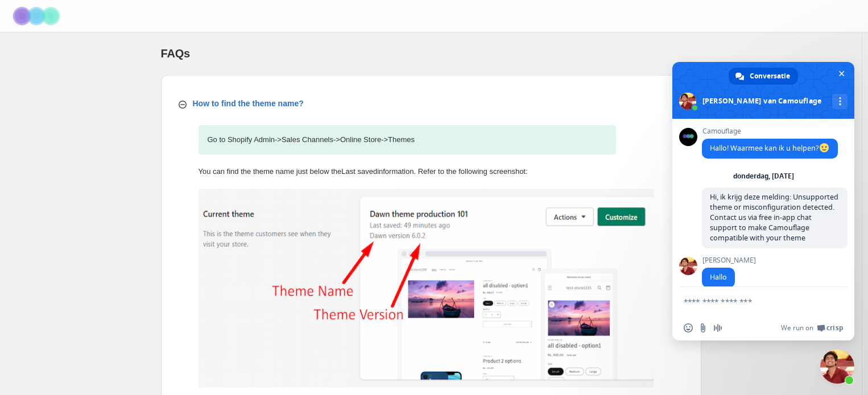 This screenshot has height=395, width=868. I want to click on span: FAQs, so click(175, 54).